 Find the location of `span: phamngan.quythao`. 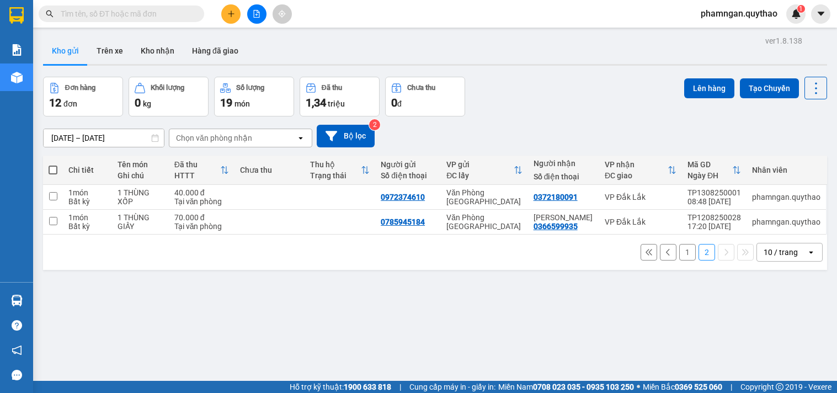

span: phamngan.quythao is located at coordinates (738, 13).